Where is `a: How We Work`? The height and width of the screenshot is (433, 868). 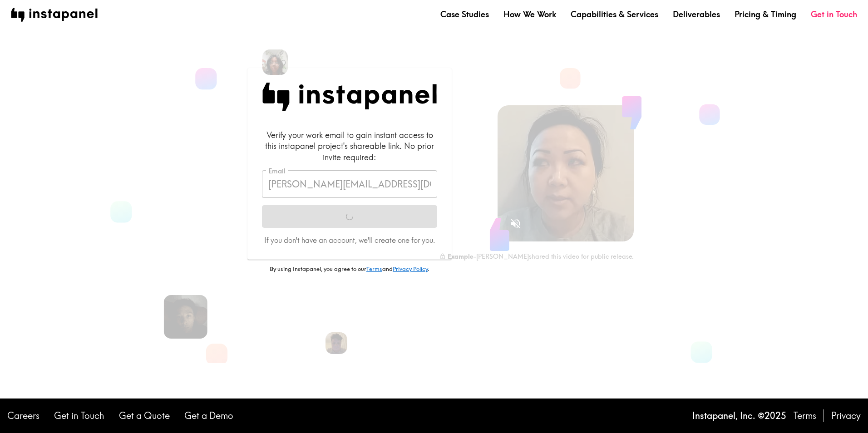 a: How We Work is located at coordinates (530, 14).